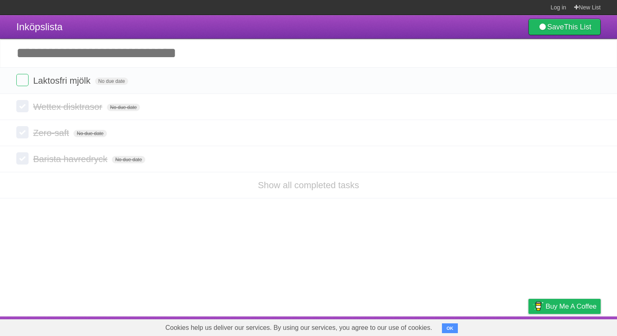 This screenshot has width=617, height=336. What do you see at coordinates (564, 27) in the screenshot?
I see `a: SaveThis List` at bounding box center [564, 27].